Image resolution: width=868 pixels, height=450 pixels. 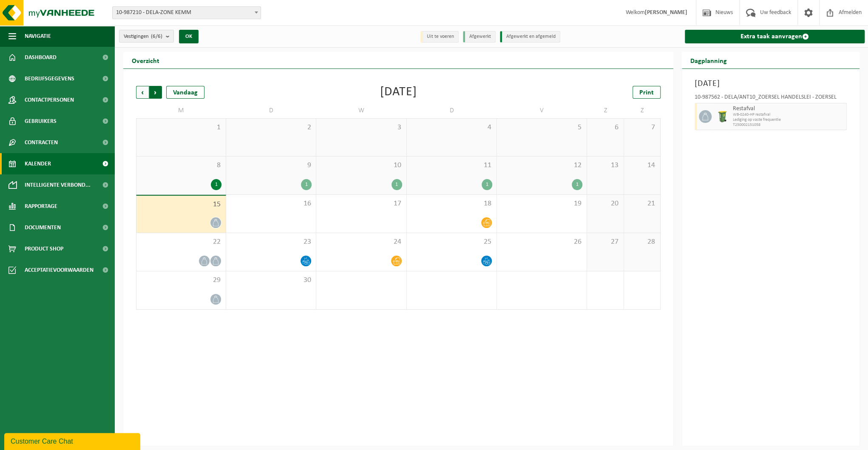 What do you see at coordinates (361, 128) in the screenshot?
I see `span: 3` at bounding box center [361, 128].